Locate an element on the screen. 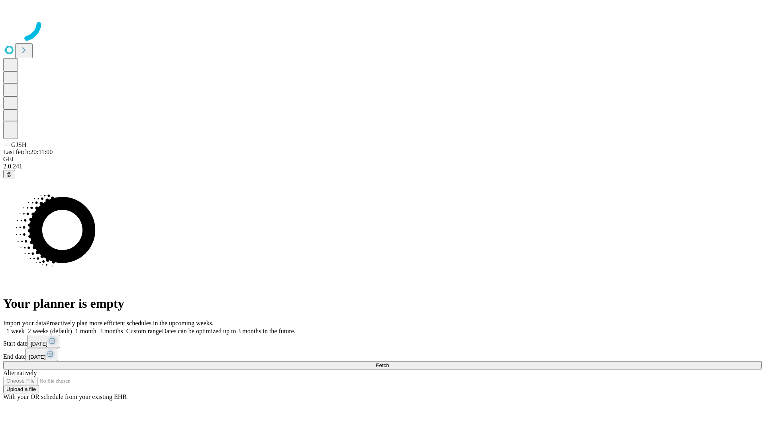 This screenshot has width=765, height=430. span: Alternatively is located at coordinates (20, 373).